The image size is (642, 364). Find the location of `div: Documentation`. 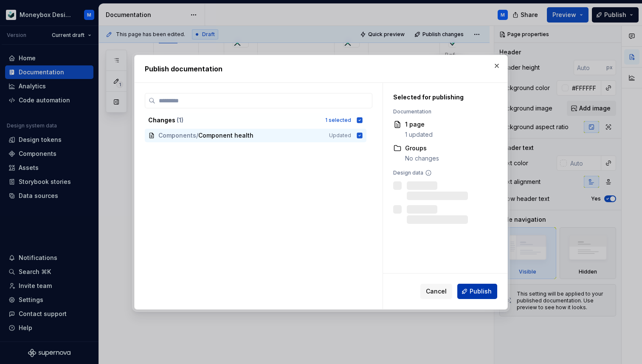

div: Documentation is located at coordinates (443, 112).